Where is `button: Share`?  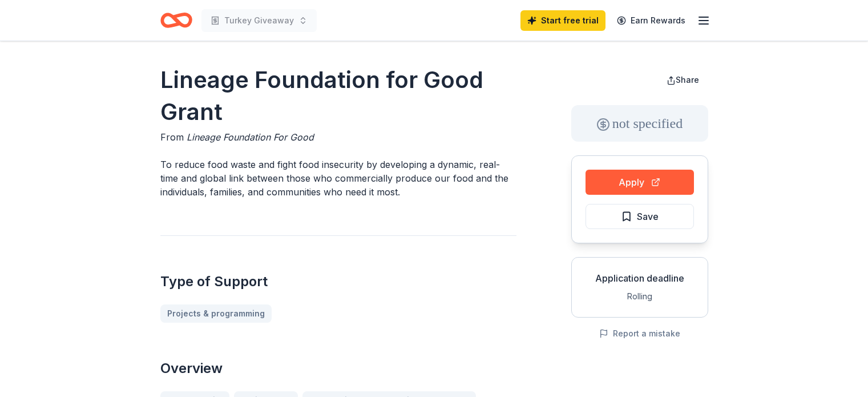
button: Share is located at coordinates (683, 80).